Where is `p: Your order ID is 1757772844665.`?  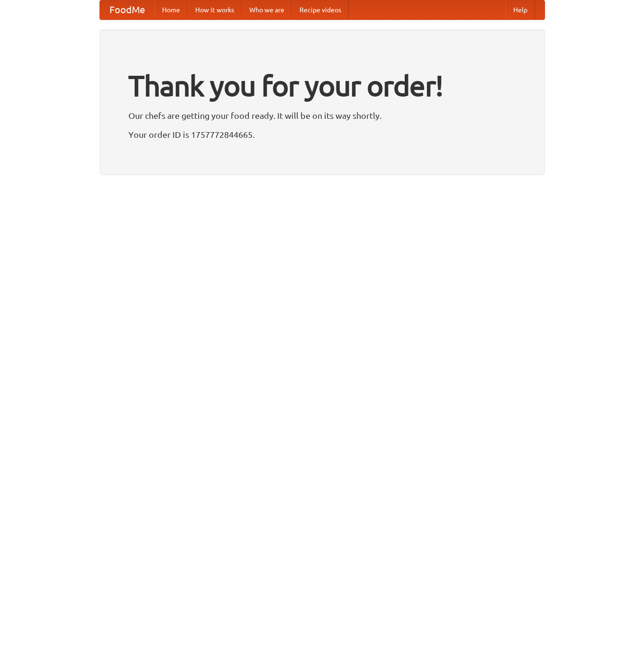 p: Your order ID is 1757772844665. is located at coordinates (322, 135).